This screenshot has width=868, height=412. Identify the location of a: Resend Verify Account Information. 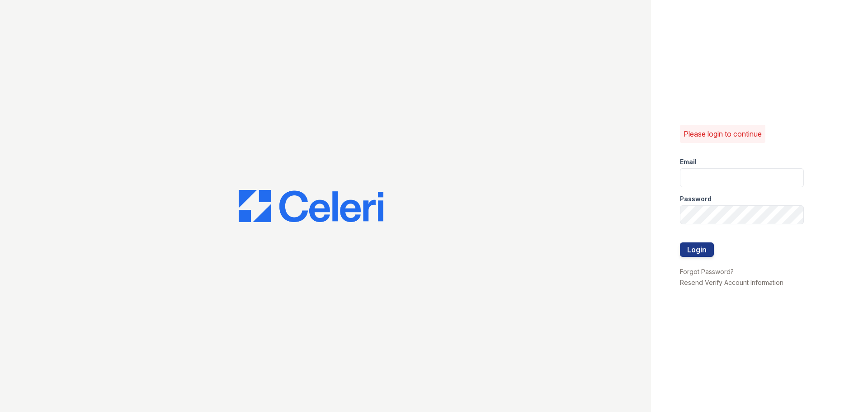
(732, 283).